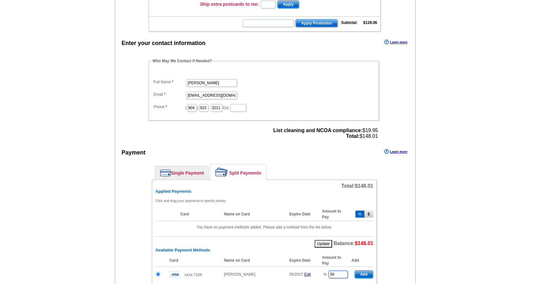 This screenshot has height=284, width=536. Describe the element at coordinates (133, 153) in the screenshot. I see `div: Payment` at that location.